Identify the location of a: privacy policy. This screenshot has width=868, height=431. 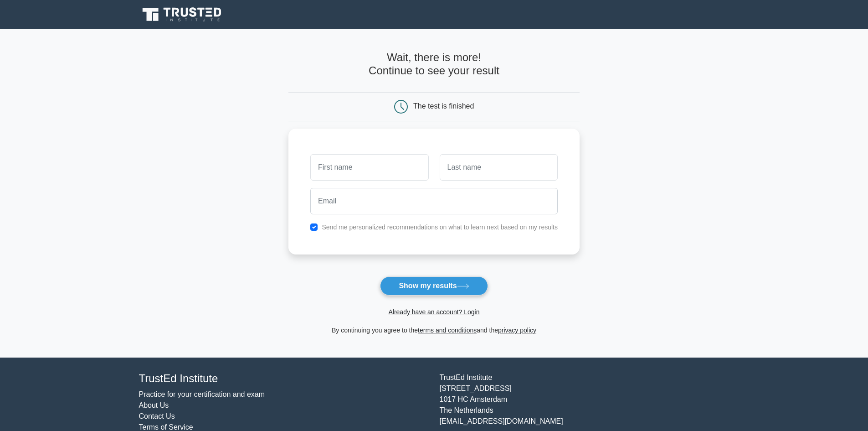
(517, 330).